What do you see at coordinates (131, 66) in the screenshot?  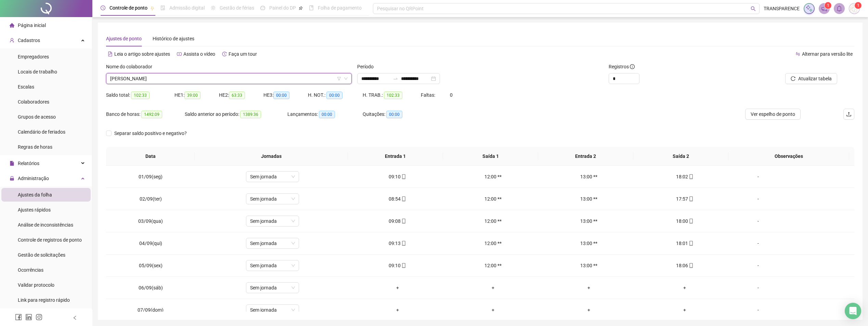 I see `label: Nome do colaborador` at bounding box center [131, 66].